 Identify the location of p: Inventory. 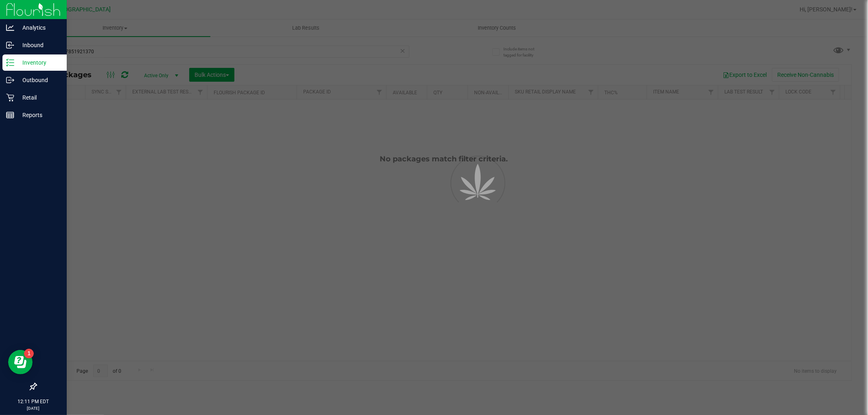
(39, 63).